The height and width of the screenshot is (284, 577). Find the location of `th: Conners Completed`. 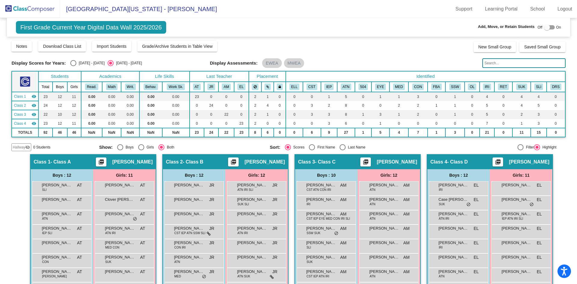

th: Conners Completed is located at coordinates (418, 87).